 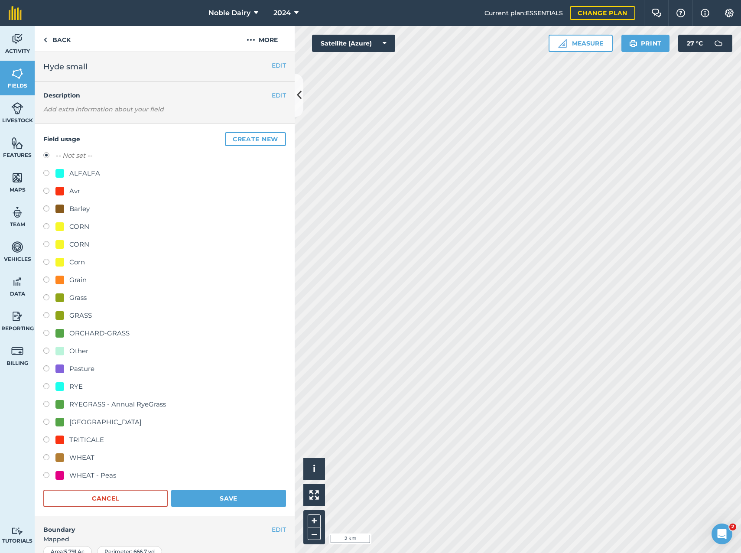 What do you see at coordinates (84, 173) in the screenshot?
I see `div: ALFALFA` at bounding box center [84, 173].